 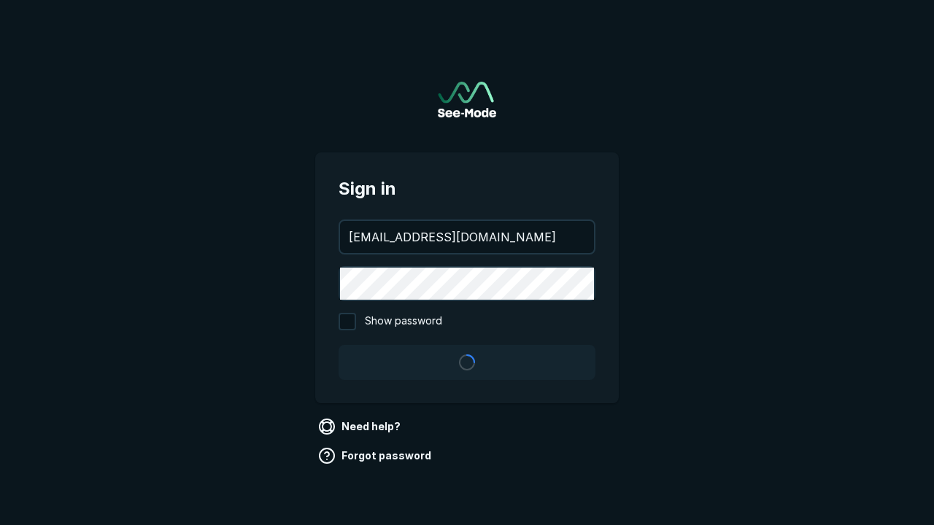 I want to click on input: your@email.com, so click(x=467, y=237).